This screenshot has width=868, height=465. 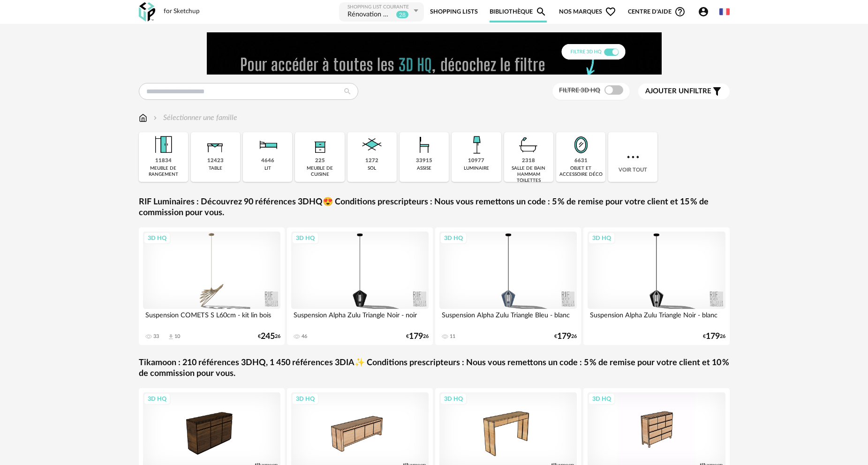 I want to click on div: Sélectionner une famille, so click(x=194, y=117).